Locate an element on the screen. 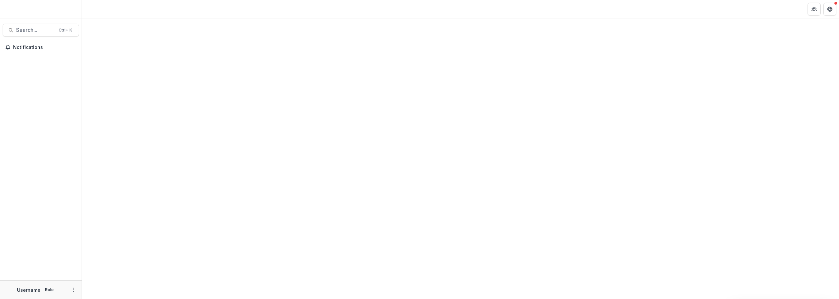 This screenshot has width=839, height=299. p: Username is located at coordinates (29, 289).